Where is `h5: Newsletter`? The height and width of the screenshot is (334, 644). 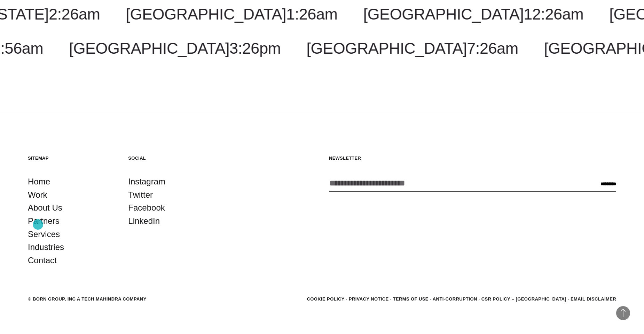 h5: Newsletter is located at coordinates (472, 158).